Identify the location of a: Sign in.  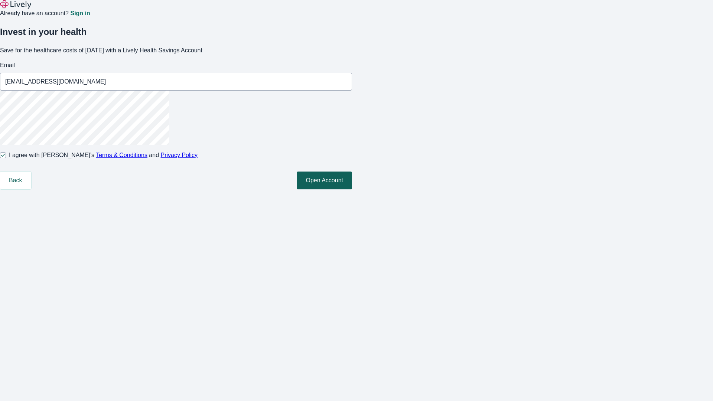
(80, 13).